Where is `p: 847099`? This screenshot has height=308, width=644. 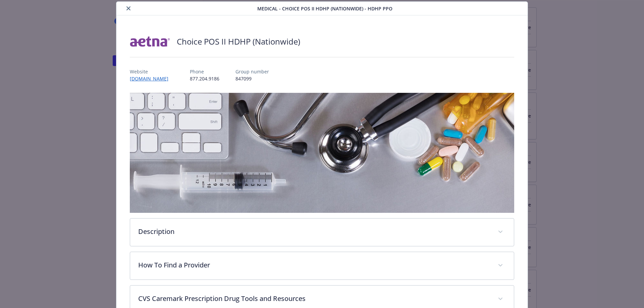
p: 847099 is located at coordinates (252, 79).